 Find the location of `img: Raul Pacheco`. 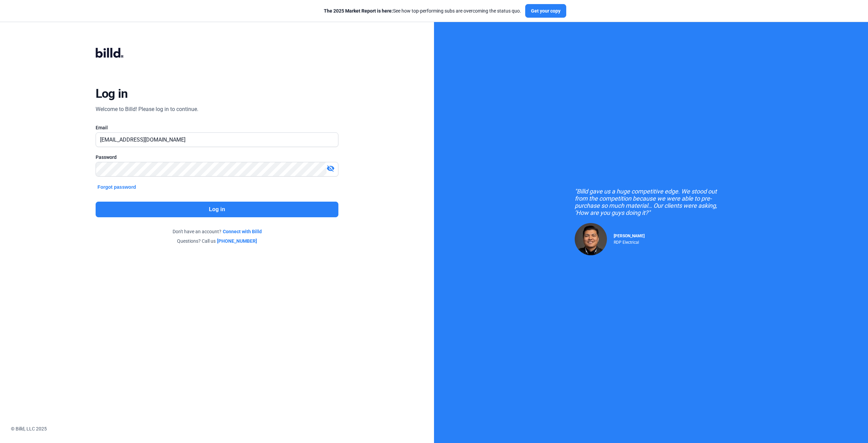

img: Raul Pacheco is located at coordinates (590, 239).